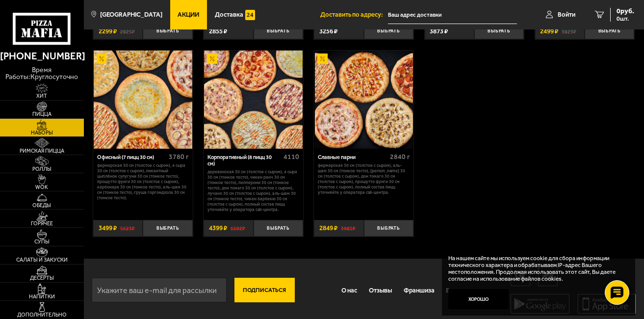 The width and height of the screenshot is (644, 319). I want to click on span: 0 руб., so click(626, 11).